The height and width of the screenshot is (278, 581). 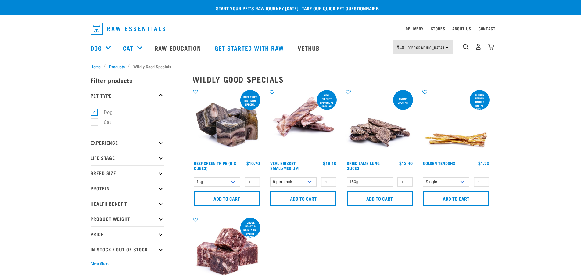 I want to click on a: Contact, so click(x=487, y=28).